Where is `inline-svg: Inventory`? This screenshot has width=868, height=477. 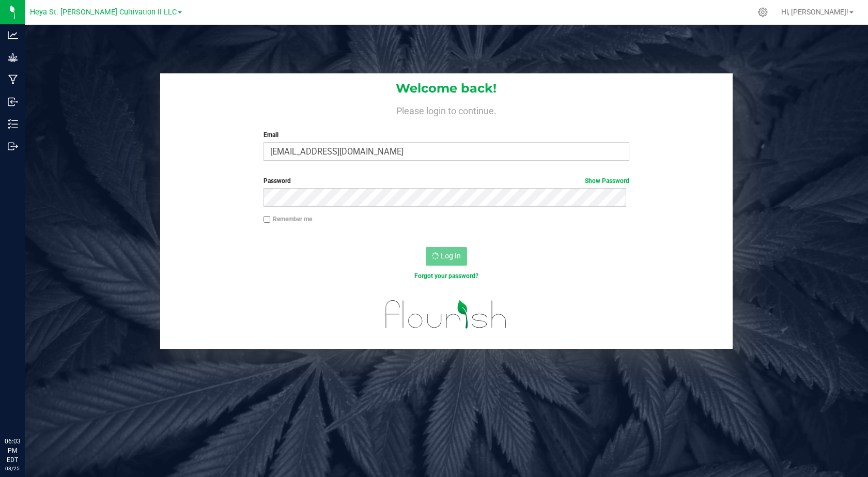
inline-svg: Inventory is located at coordinates (13, 124).